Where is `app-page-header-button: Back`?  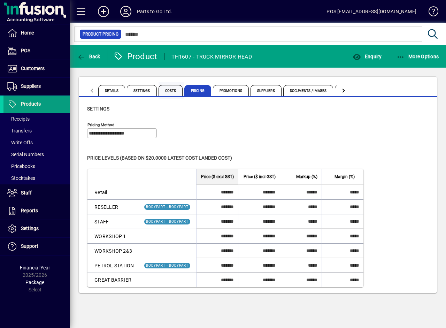 app-page-header-button: Back is located at coordinates (89, 56).